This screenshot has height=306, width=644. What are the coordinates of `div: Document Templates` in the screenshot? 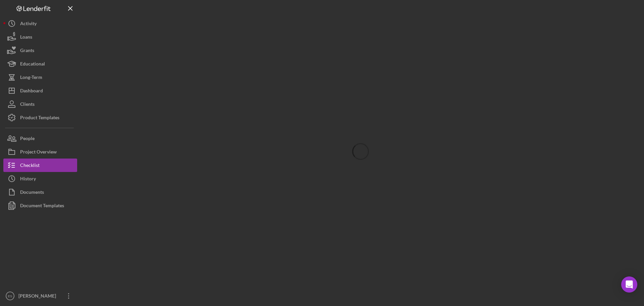 It's located at (42, 206).